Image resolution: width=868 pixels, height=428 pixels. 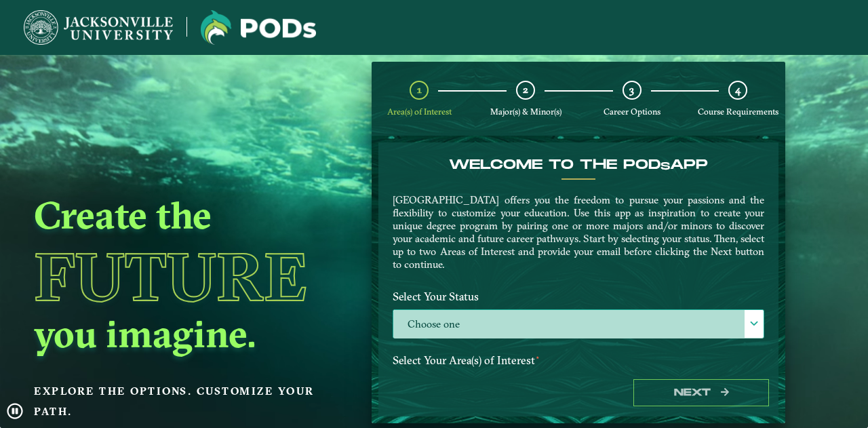 What do you see at coordinates (186, 334) in the screenshot?
I see `h2: you imagine.` at bounding box center [186, 334].